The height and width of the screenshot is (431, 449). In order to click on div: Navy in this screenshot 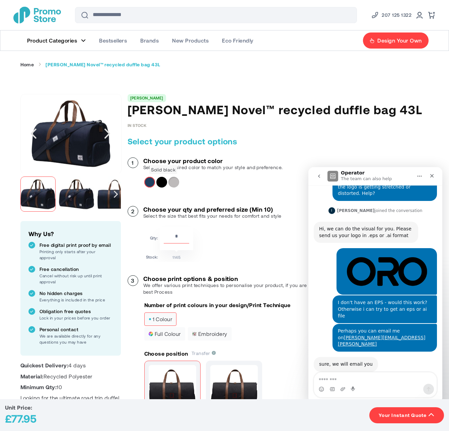, I will do `click(150, 182)`.